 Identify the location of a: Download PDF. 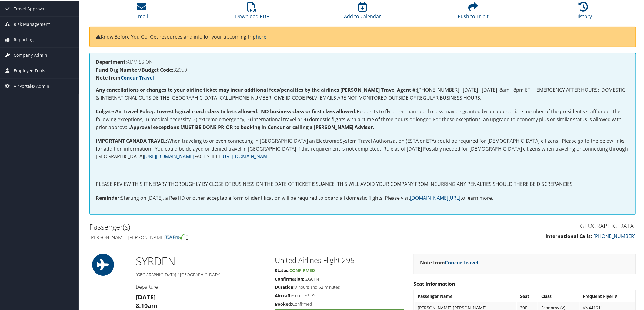
(252, 12).